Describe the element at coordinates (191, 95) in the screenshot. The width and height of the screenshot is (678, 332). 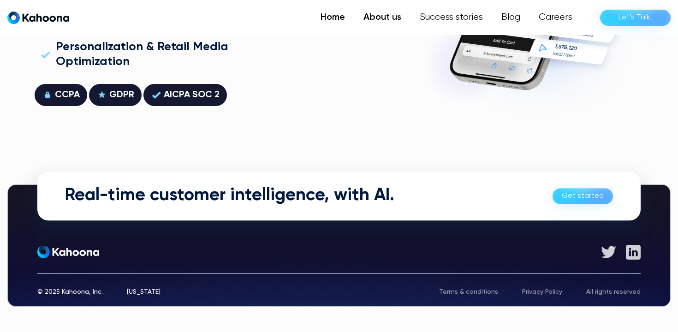
I see `div: AICPA SOC 2` at that location.